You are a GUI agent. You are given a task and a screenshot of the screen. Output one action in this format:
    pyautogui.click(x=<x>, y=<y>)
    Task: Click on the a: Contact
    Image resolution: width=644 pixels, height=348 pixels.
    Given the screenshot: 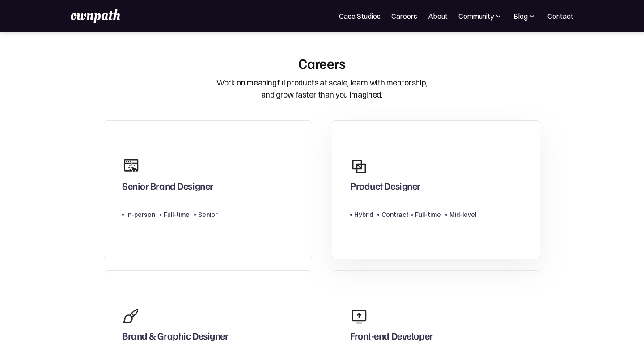 What is the action you would take?
    pyautogui.click(x=561, y=16)
    